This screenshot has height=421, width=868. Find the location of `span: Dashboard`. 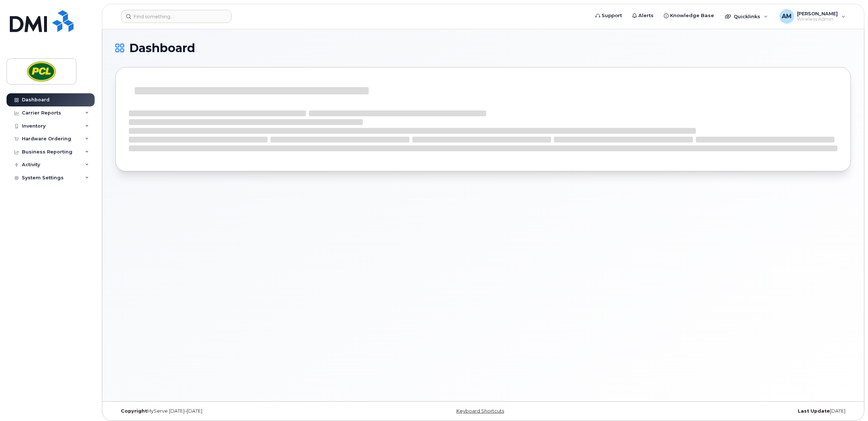

span: Dashboard is located at coordinates (162, 48).